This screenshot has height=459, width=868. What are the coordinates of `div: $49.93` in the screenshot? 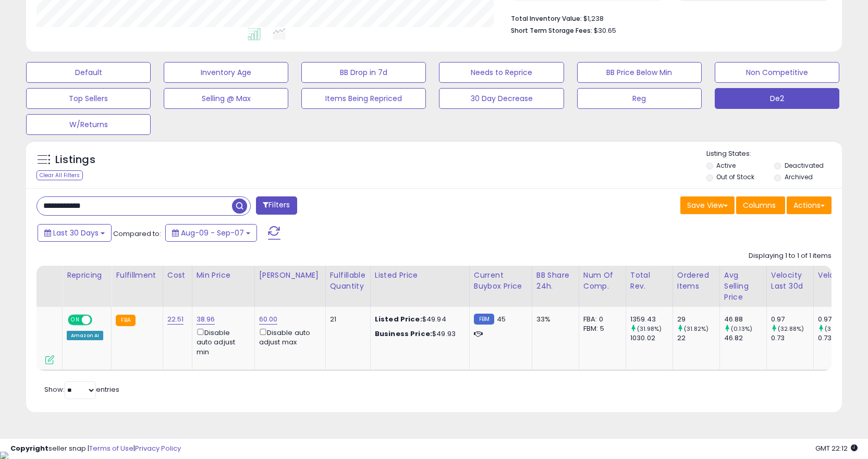 It's located at (418, 333).